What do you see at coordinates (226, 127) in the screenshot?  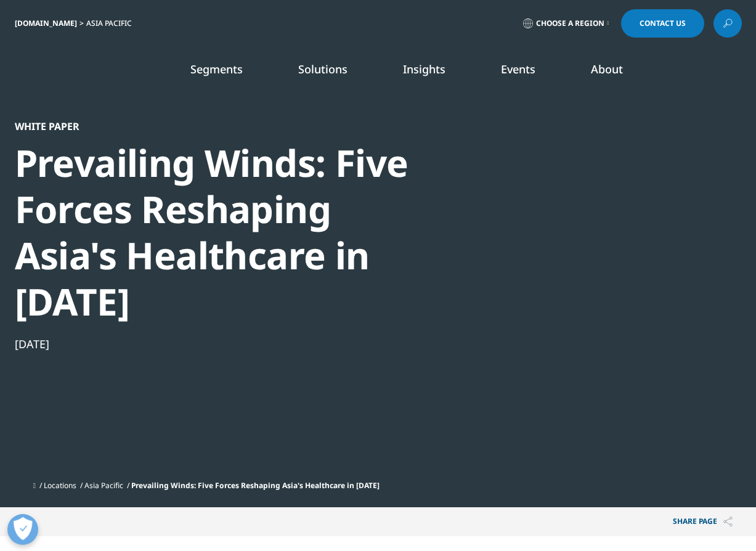 I see `div: White Paper` at bounding box center [226, 127].